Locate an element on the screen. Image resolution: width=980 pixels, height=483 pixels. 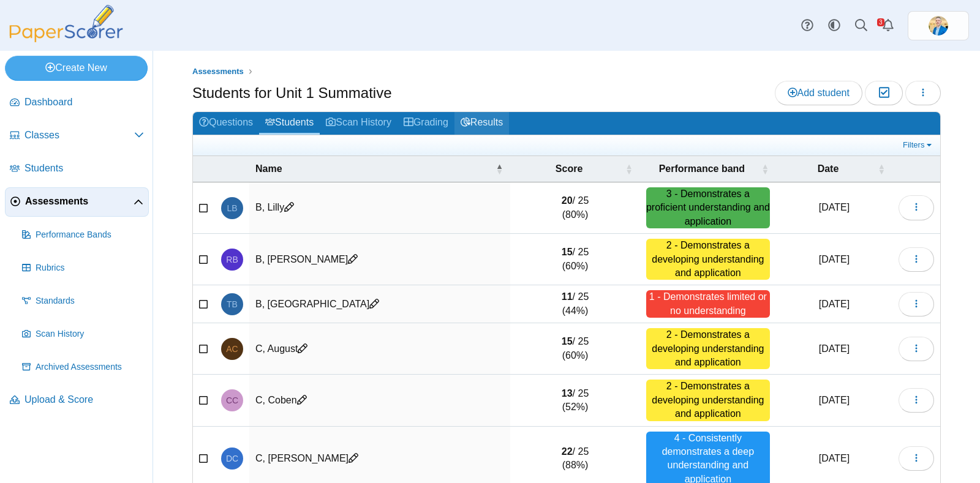
div: 1 - Demonstrates limited or no understanding is located at coordinates (708, 303).